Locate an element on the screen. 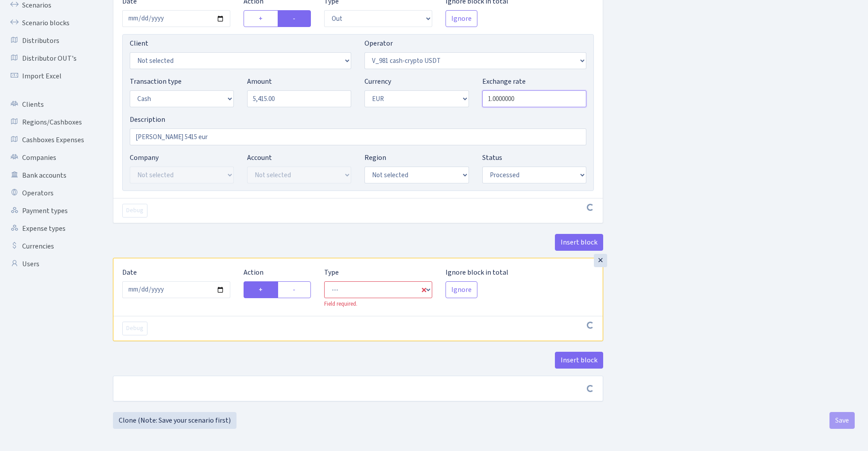 The height and width of the screenshot is (451, 868). label: Operator is located at coordinates (378, 43).